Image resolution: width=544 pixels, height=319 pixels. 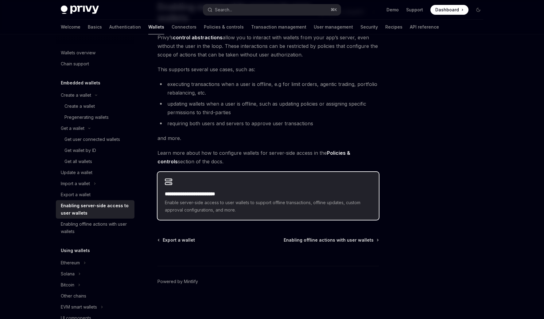 I want to click on li: requiring both users and servers to approve user transactions, so click(x=268, y=123).